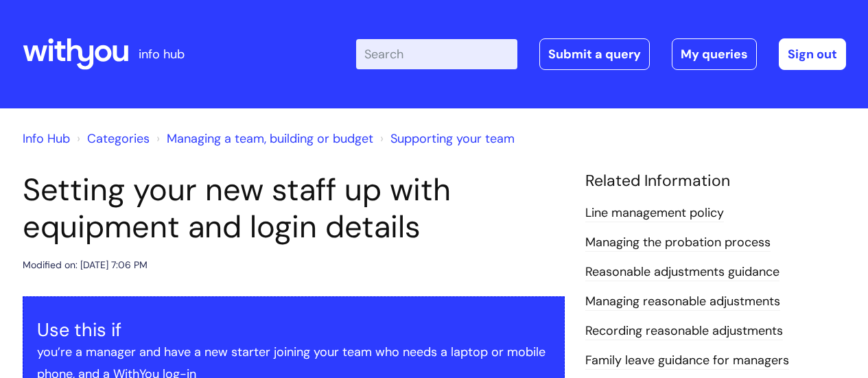  Describe the element at coordinates (684, 332) in the screenshot. I see `a: Recording reasonable adjustments` at that location.